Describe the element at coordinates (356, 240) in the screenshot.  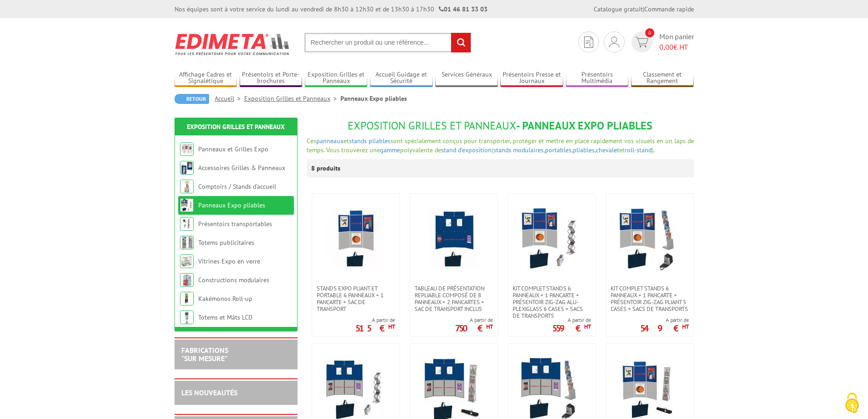
I see `img: Stands expo pliant et portable 6 panneaux + 1 pancarte + sac de transport` at that location.